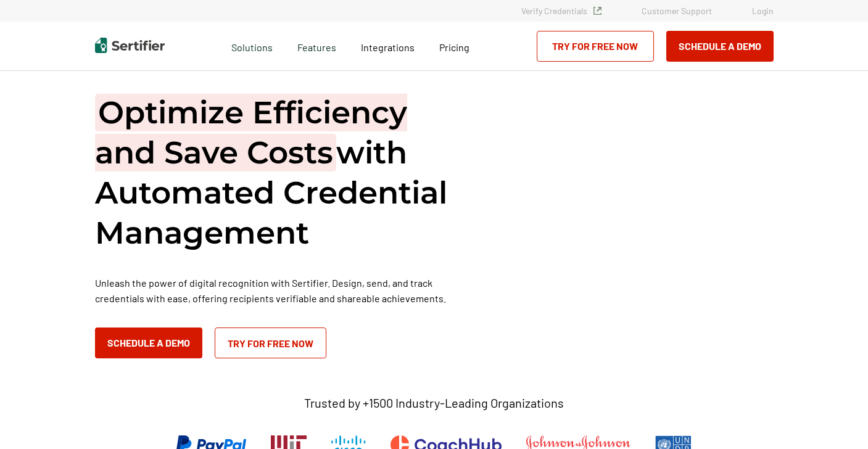 This screenshot has width=868, height=449. Describe the element at coordinates (454, 47) in the screenshot. I see `span: Pricing` at that location.